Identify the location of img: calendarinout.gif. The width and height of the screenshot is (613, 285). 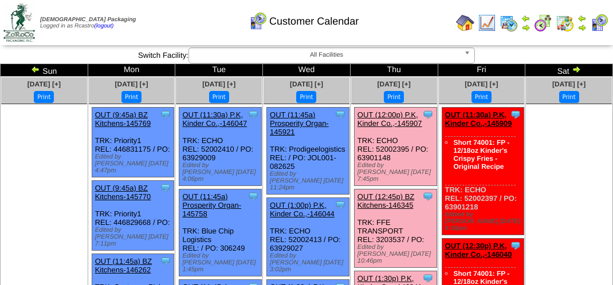
(565, 23).